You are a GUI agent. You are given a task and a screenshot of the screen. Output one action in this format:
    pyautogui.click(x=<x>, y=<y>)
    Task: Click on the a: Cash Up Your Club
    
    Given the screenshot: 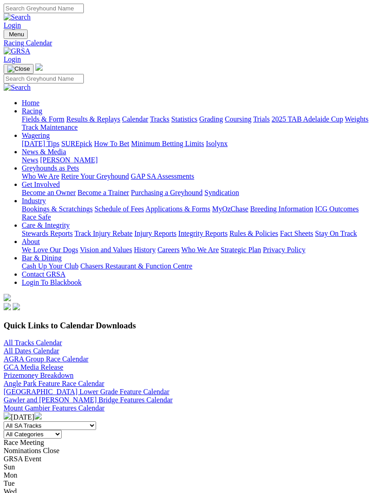 What is the action you would take?
    pyautogui.click(x=50, y=266)
    